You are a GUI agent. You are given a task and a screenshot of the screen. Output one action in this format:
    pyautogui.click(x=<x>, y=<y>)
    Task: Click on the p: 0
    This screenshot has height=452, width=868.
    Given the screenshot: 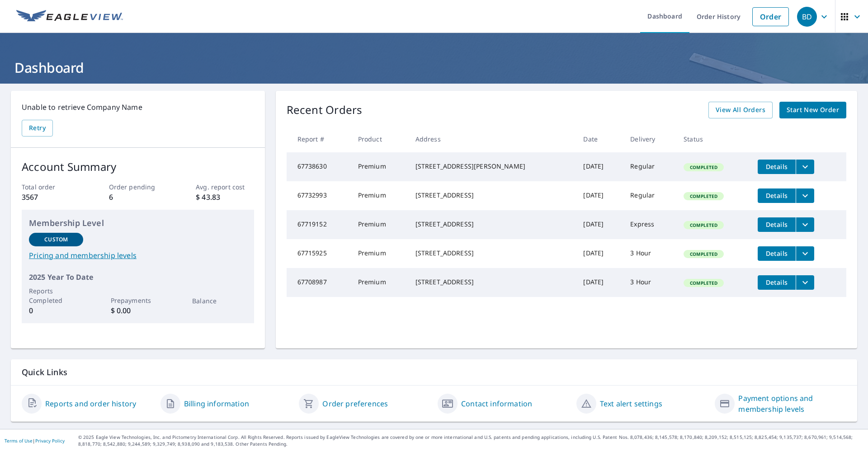 What is the action you would take?
    pyautogui.click(x=56, y=310)
    